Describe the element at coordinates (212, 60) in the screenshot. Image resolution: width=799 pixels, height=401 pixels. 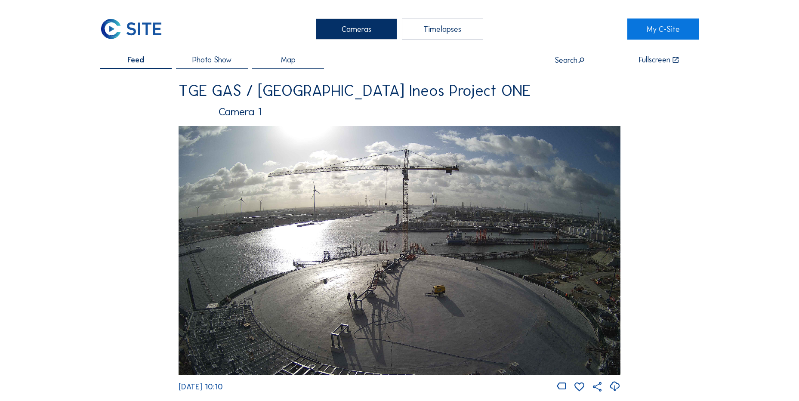
I see `span: Photo Show` at that location.